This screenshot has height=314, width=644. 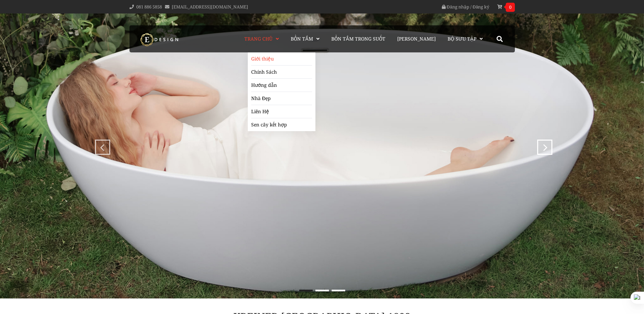 I want to click on img: logo Kreiner Germany - Edesign Interior, so click(x=160, y=40).